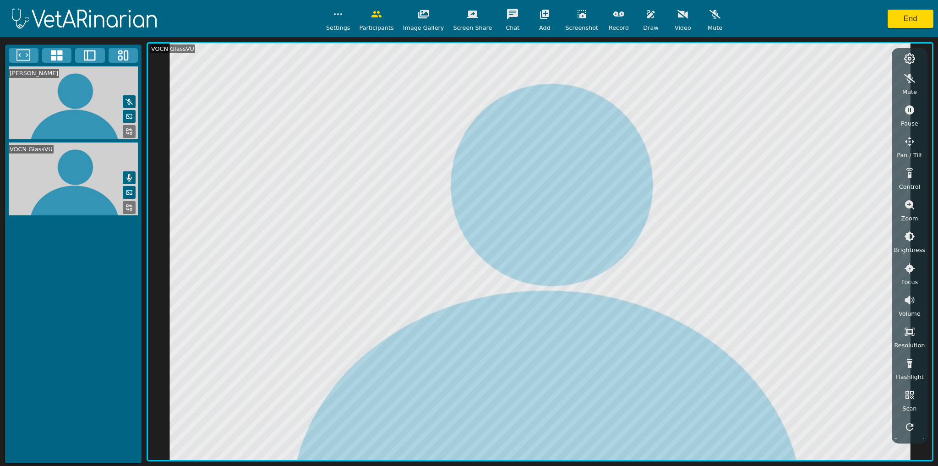 The height and width of the screenshot is (466, 938). What do you see at coordinates (910, 250) in the screenshot?
I see `span: Brightness` at bounding box center [910, 250].